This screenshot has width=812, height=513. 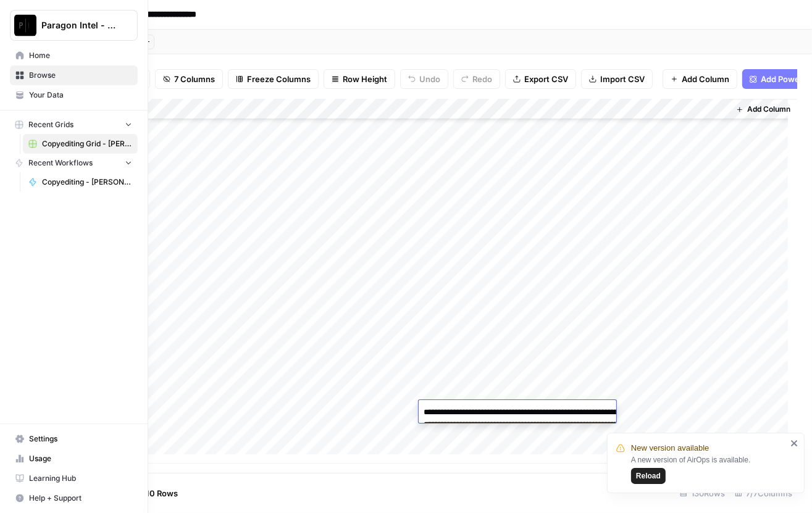 What do you see at coordinates (794, 443) in the screenshot?
I see `button: close` at bounding box center [794, 443].